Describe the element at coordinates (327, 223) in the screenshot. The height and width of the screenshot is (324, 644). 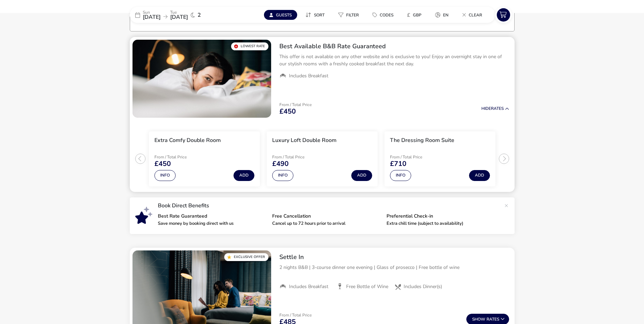
I see `p: Cancel up to 72 hours prior to arrival` at that location.